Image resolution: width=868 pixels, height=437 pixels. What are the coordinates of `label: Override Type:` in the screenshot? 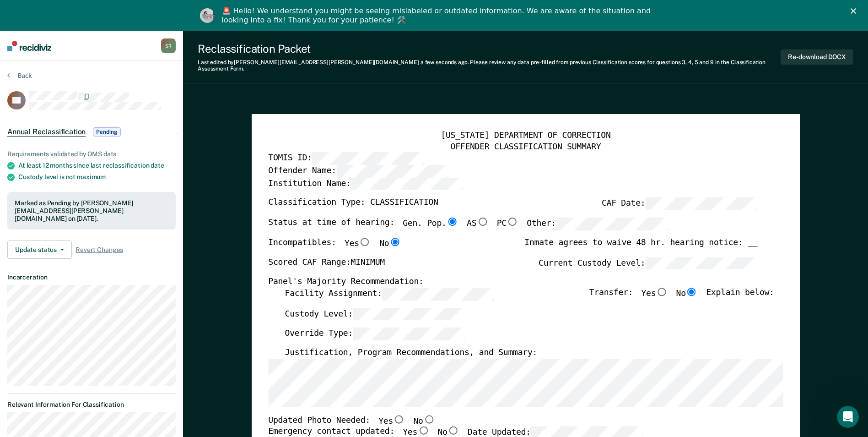 It's located at (374, 334).